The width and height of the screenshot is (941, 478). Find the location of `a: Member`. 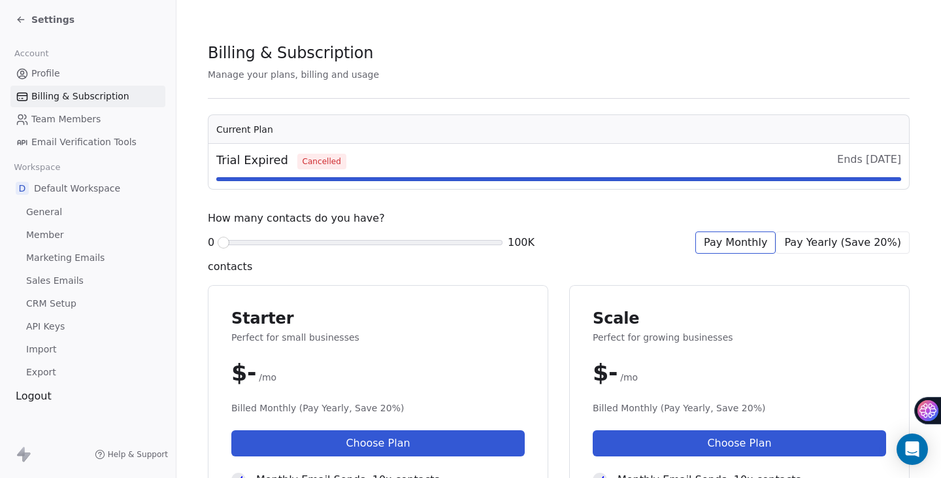

a: Member is located at coordinates (88, 235).